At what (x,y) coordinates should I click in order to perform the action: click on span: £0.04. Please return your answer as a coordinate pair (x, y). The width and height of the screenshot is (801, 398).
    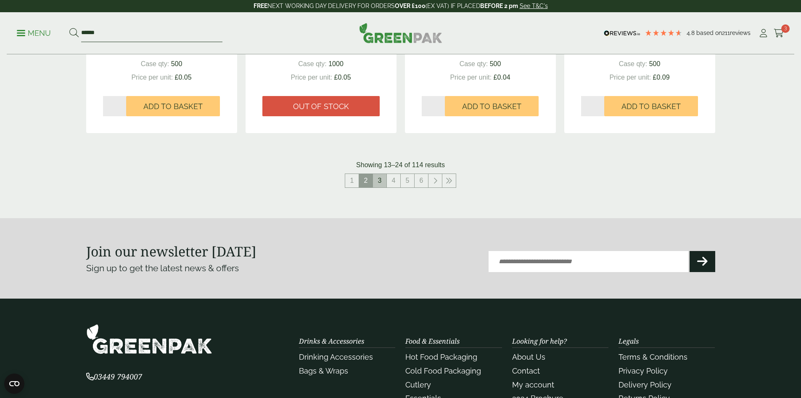
    Looking at the image, I should click on (502, 77).